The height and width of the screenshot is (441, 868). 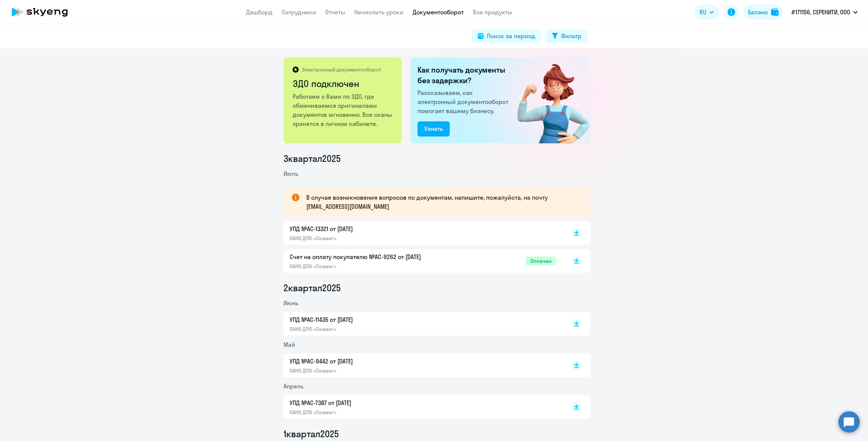 What do you see at coordinates (548, 100) in the screenshot?
I see `img: connected` at bounding box center [548, 100].